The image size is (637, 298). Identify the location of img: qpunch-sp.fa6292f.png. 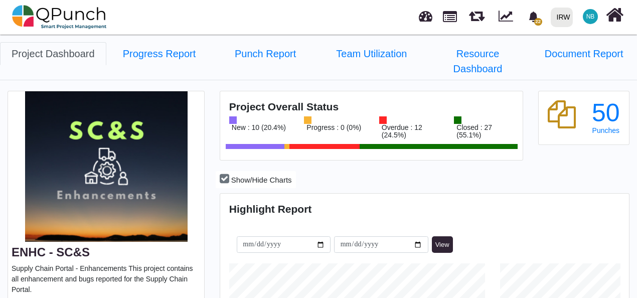
(59, 17).